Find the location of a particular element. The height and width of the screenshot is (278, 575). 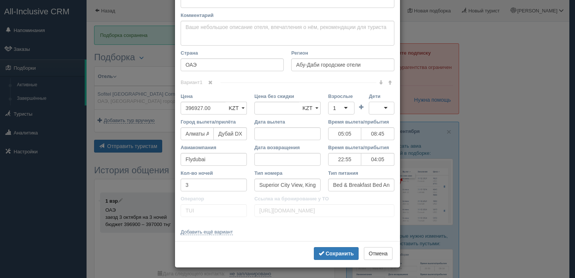

button: Сохранить is located at coordinates (336, 253).